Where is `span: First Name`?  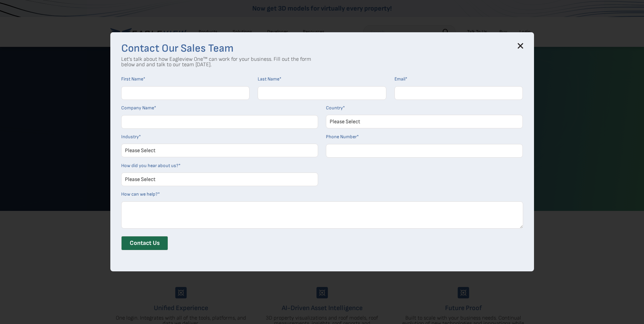
span: First Name is located at coordinates (132, 79).